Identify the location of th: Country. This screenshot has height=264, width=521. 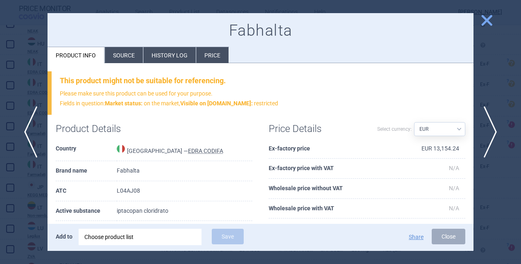
(86, 150).